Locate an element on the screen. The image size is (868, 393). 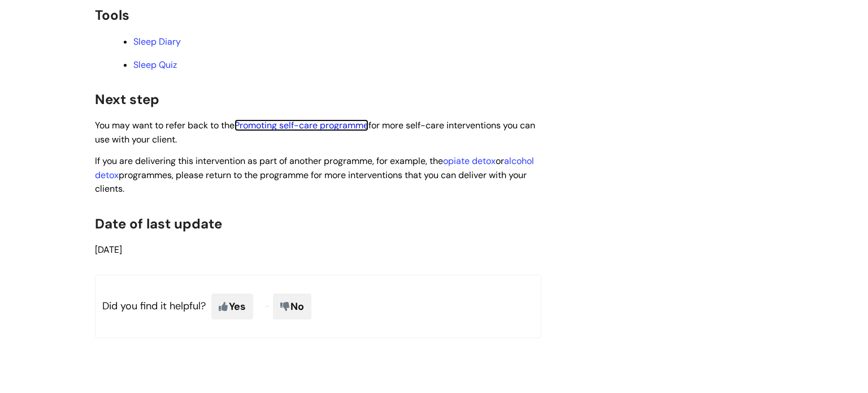
p: Did you find it helpful? is located at coordinates (318, 307).